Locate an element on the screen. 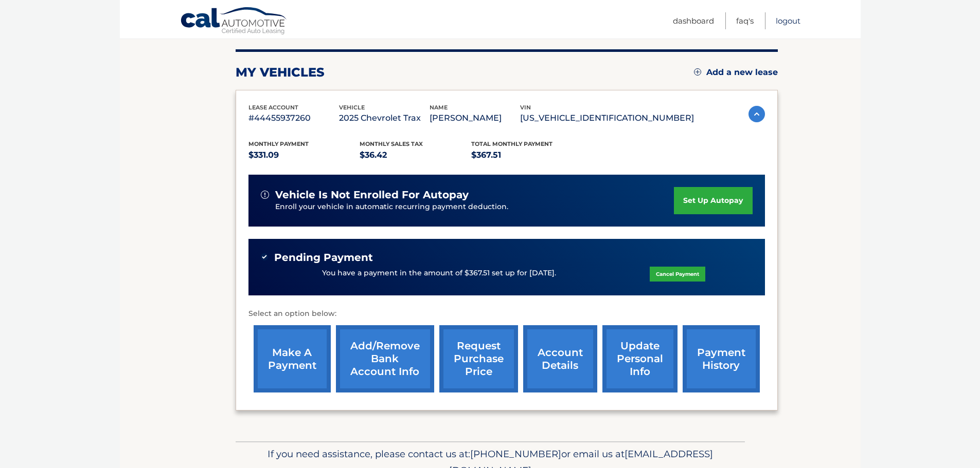  p: $367.51 is located at coordinates (526, 155).